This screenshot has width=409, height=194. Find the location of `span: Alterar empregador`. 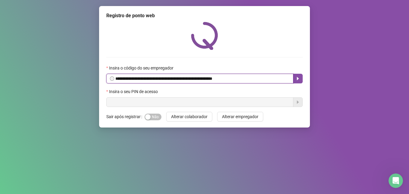

span: Alterar empregador is located at coordinates (240, 116).